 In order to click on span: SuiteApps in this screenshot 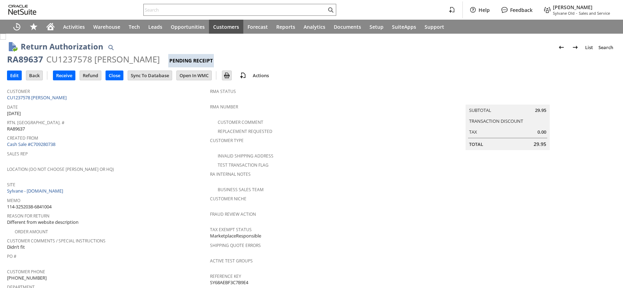, I will do `click(404, 27)`.